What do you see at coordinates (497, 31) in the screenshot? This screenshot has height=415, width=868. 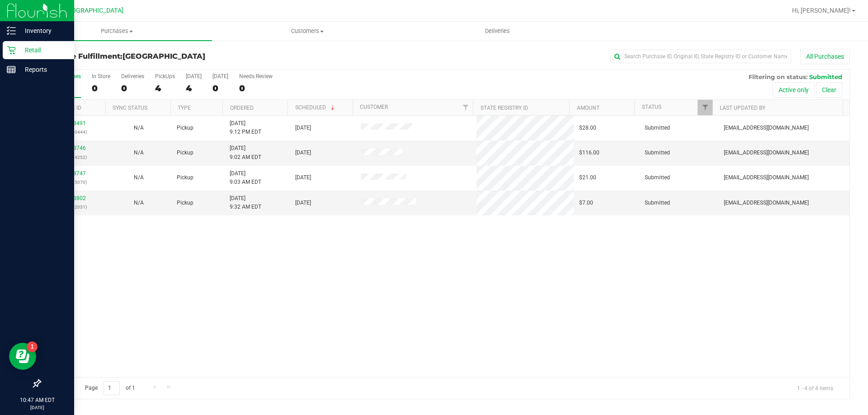 I see `a: Deliveries` at bounding box center [497, 31].